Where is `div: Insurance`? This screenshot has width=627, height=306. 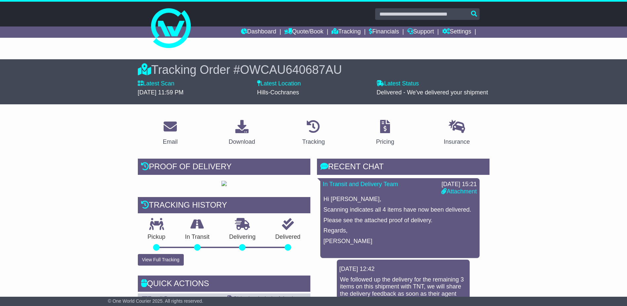
div: Insurance is located at coordinates (457, 142).